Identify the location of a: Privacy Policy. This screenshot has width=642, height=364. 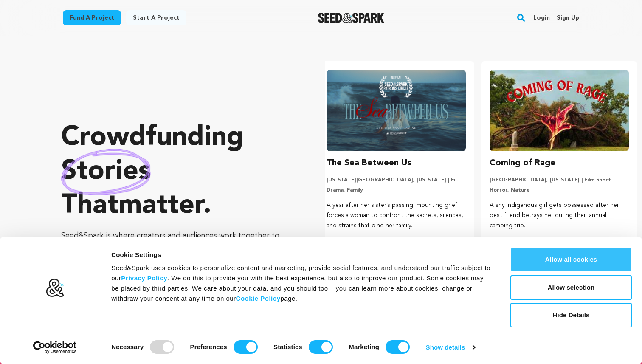
(144, 278).